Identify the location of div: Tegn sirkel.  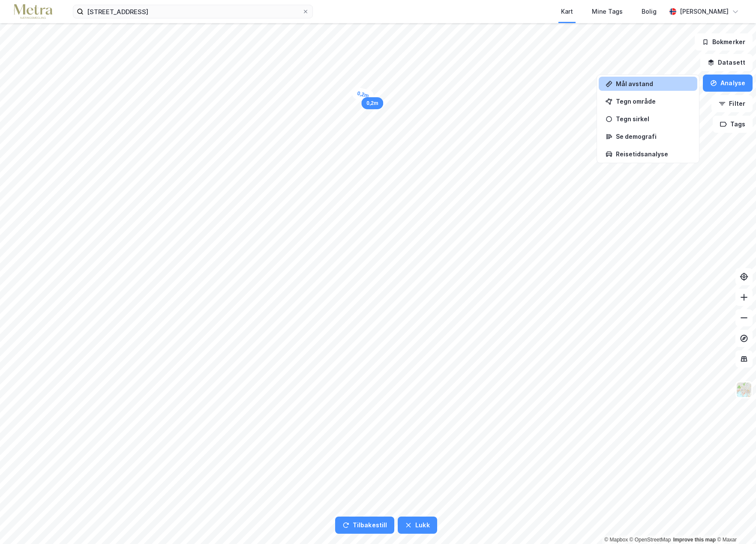
(653, 118).